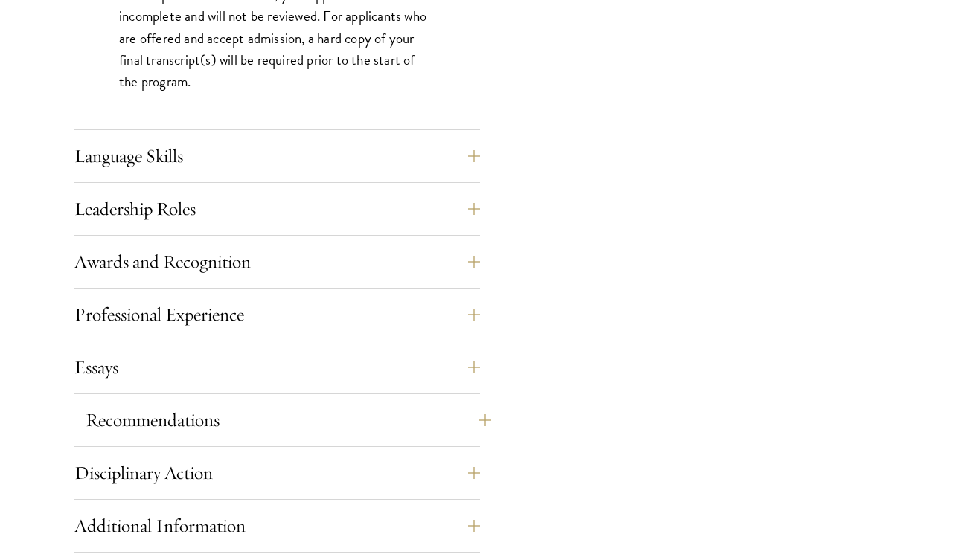  Describe the element at coordinates (288, 420) in the screenshot. I see `button: Recommendations` at that location.